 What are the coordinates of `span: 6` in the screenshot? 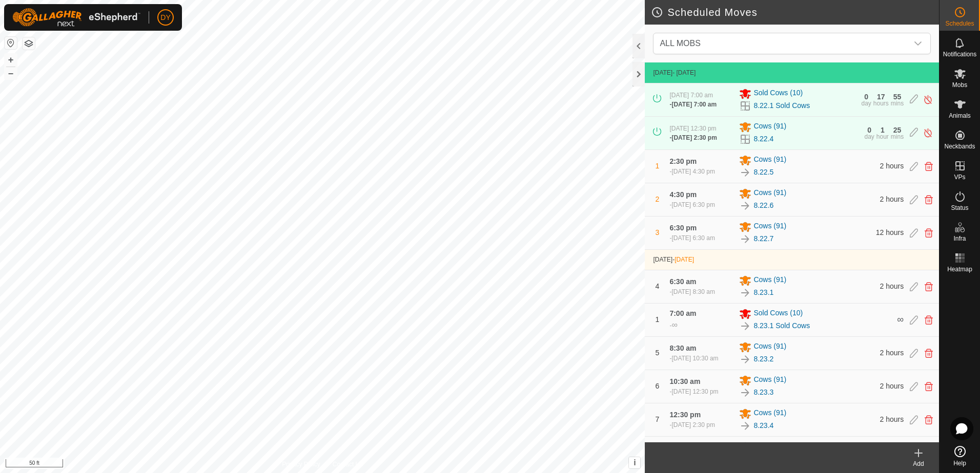 It's located at (658, 386).